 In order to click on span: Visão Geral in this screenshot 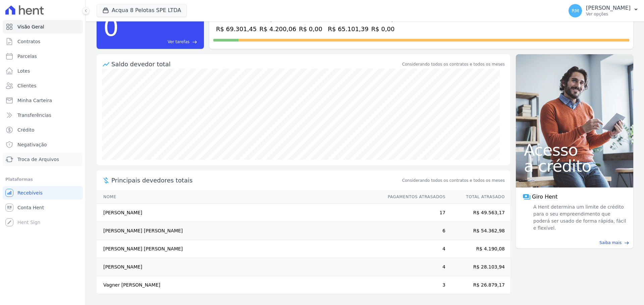, I will do `click(31, 27)`.